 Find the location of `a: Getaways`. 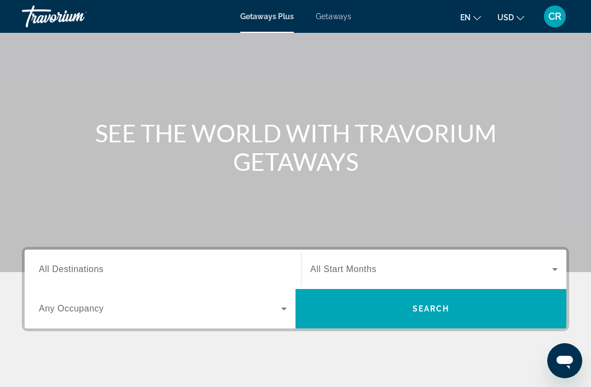

a: Getaways is located at coordinates (333, 16).